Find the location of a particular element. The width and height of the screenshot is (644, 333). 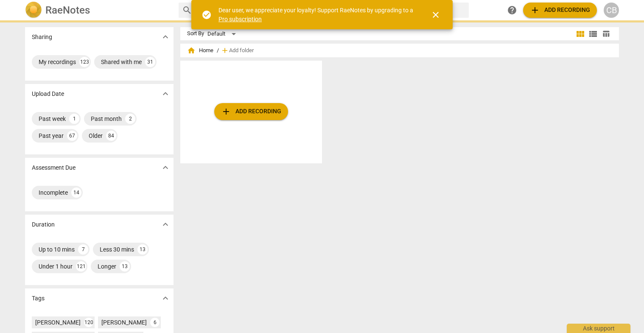

a: LogoRaeNotes is located at coordinates (98, 10).